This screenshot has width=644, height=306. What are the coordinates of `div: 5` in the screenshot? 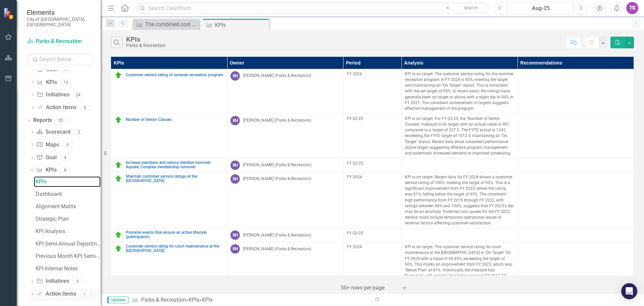 It's located at (78, 281).